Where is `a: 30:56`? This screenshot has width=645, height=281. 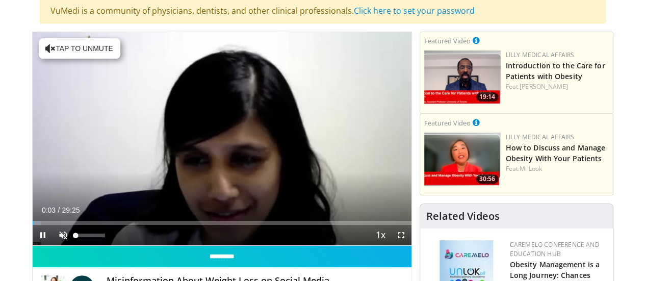
a: 30:56 is located at coordinates (463, 159).